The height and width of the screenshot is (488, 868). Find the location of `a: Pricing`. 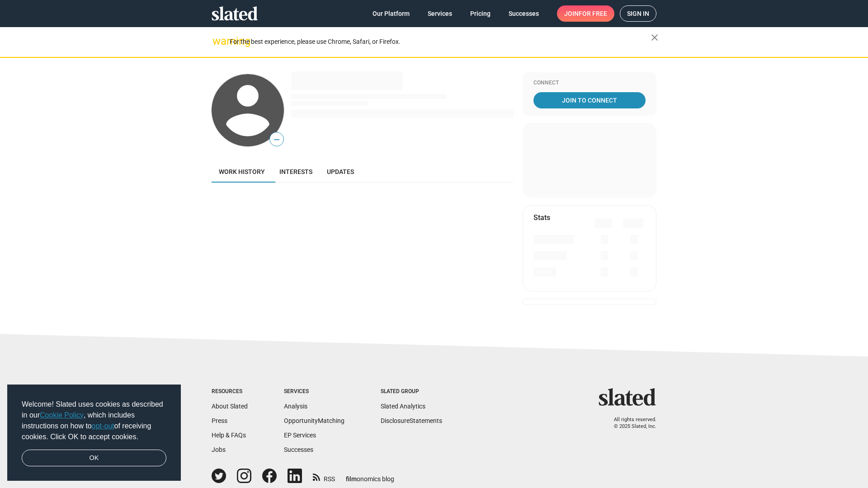

a: Pricing is located at coordinates (480, 13).